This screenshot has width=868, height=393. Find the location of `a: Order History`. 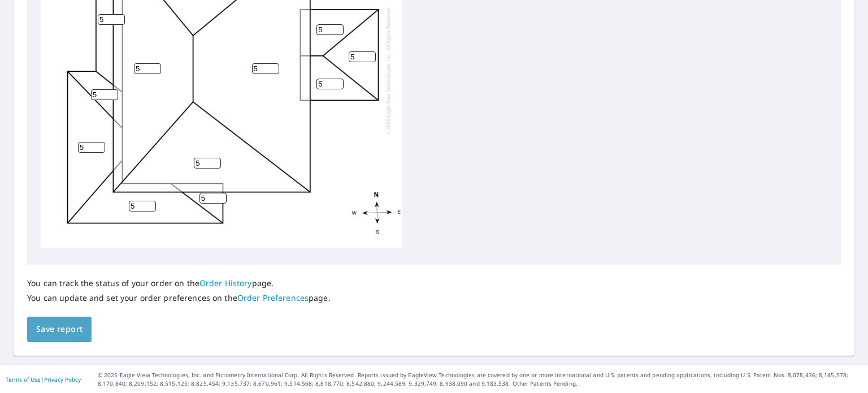

a: Order History is located at coordinates (225, 282).